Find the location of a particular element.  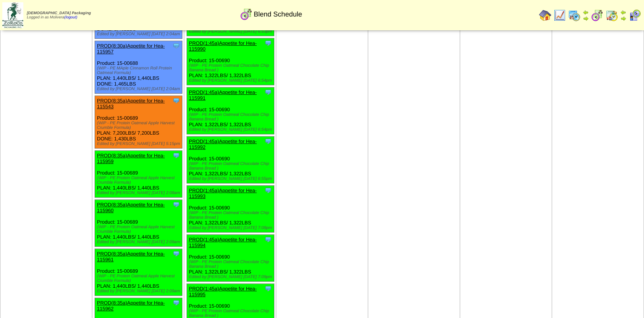

img: calendarinout.gif is located at coordinates (612, 15).